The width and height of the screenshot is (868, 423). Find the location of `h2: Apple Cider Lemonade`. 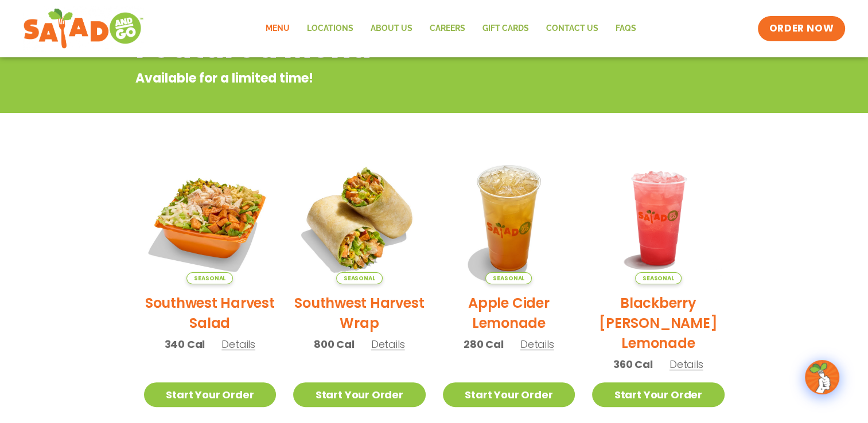

h2: Apple Cider Lemonade is located at coordinates (509, 313).